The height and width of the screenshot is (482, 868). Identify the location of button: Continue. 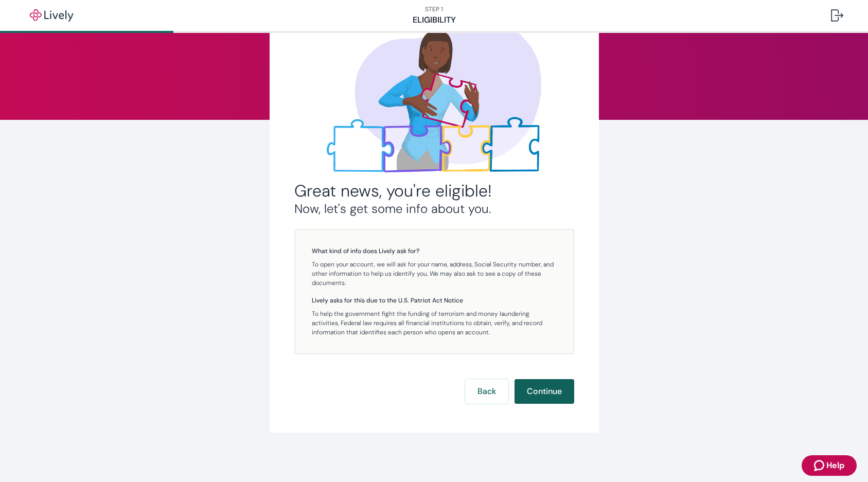
(544, 391).